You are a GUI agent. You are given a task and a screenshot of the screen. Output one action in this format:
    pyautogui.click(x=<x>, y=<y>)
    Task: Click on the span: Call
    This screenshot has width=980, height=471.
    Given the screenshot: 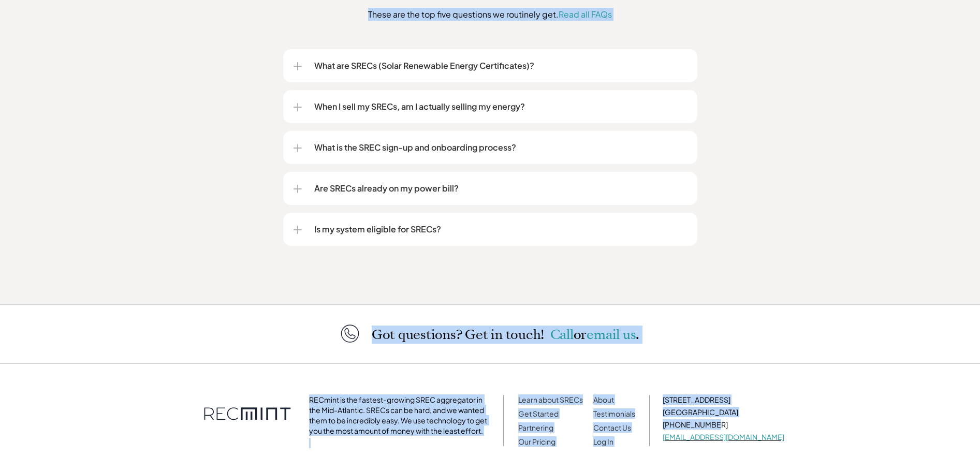 What is the action you would take?
    pyautogui.click(x=562, y=334)
    